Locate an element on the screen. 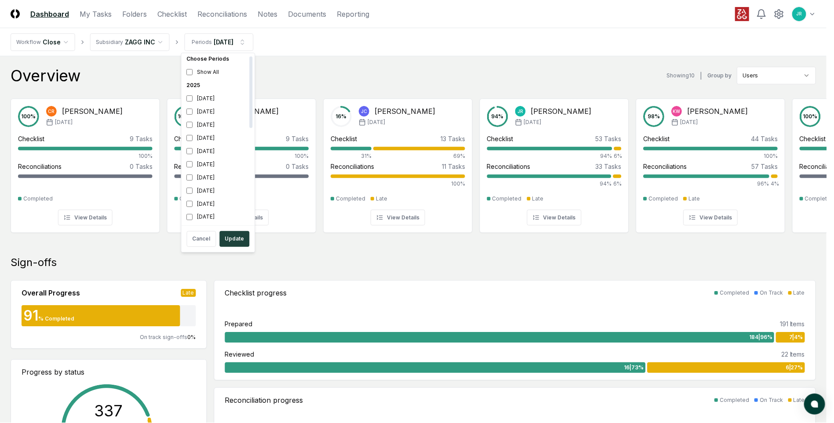 The height and width of the screenshot is (423, 834). div: Showing 10 is located at coordinates (682, 76).